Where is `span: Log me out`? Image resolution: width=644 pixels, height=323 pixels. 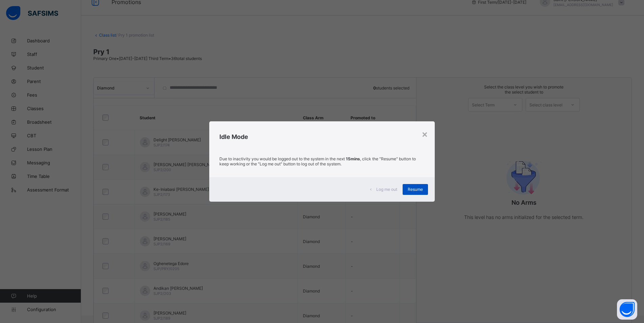 span: Log me out is located at coordinates (387, 189).